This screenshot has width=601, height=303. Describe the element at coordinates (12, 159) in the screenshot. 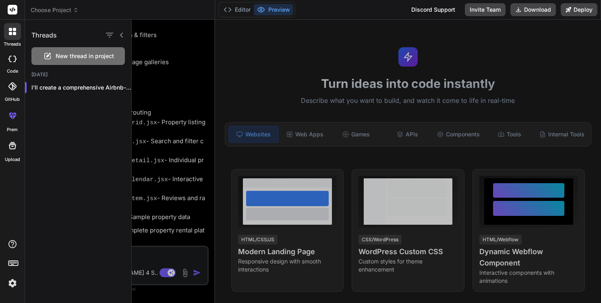

I see `label: Upload` at that location.